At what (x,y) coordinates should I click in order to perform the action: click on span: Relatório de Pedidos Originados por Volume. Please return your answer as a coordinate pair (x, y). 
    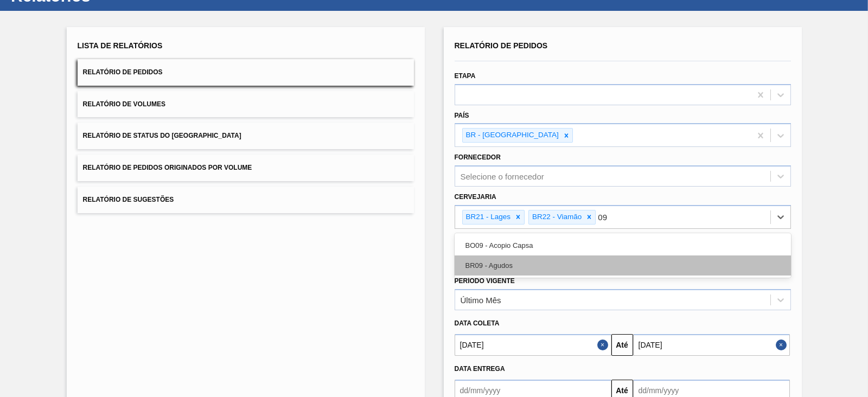
    Looking at the image, I should click on (168, 168).